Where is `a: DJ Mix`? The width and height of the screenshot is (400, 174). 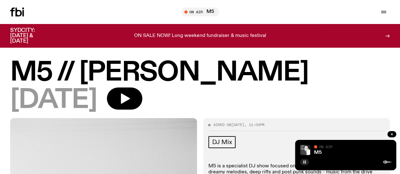
a: DJ Mix is located at coordinates (222, 142).